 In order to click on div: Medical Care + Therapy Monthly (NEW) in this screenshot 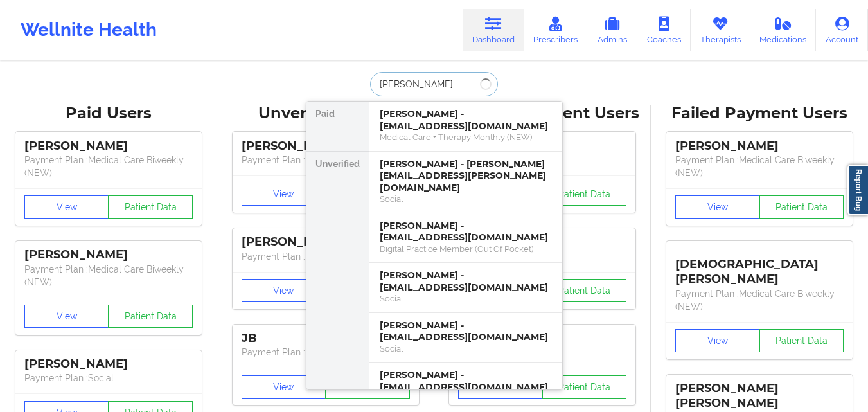, I will do `click(466, 137)`.